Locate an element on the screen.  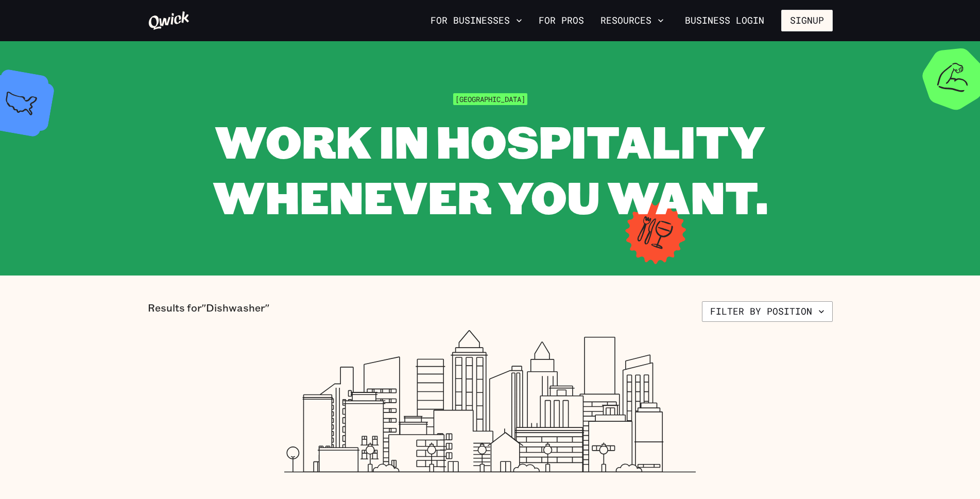
button: Resources is located at coordinates (632, 20).